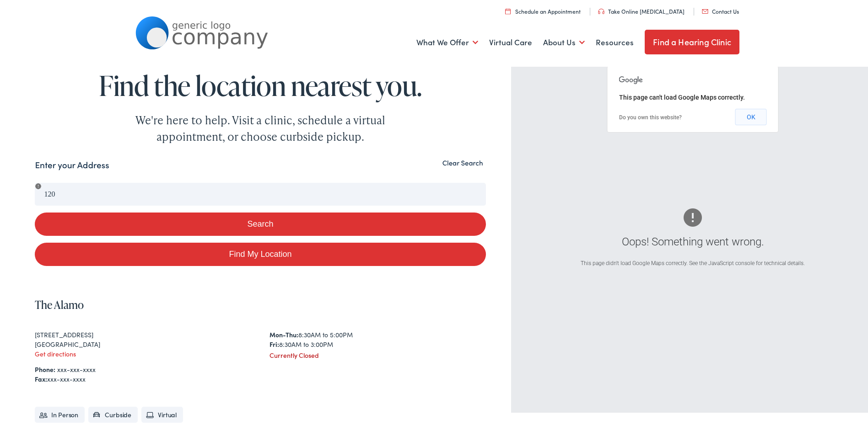 The width and height of the screenshot is (868, 436). Describe the element at coordinates (260, 222) in the screenshot. I see `button: Search` at that location.